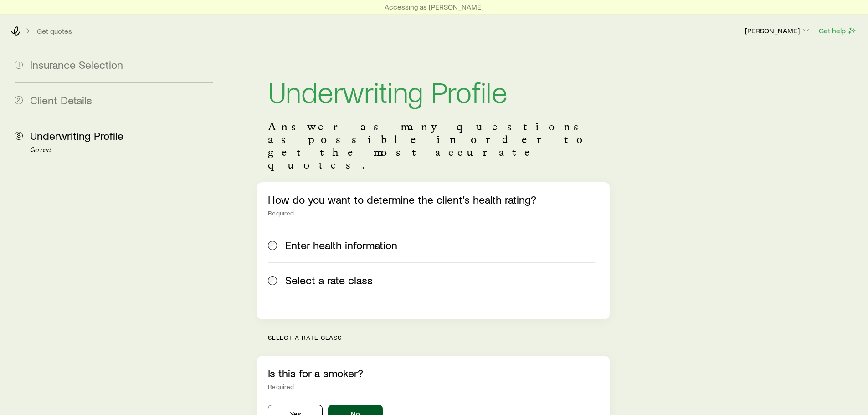  What do you see at coordinates (272, 246) in the screenshot?
I see `input: Enter health information` at bounding box center [272, 246].